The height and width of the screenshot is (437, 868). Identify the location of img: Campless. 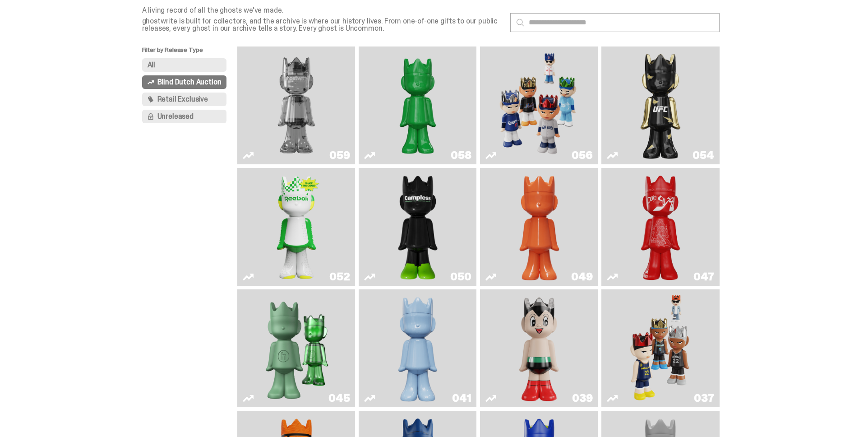
(418, 226).